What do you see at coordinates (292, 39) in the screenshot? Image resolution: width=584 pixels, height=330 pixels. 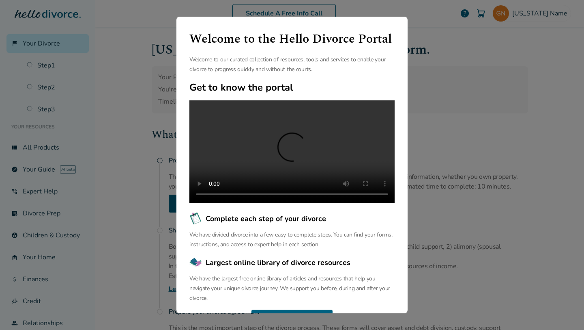 I see `h1: Welcome to the Hello Divorce Portal` at bounding box center [292, 39].